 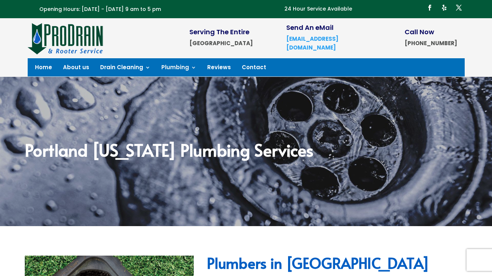 I want to click on a: Plumbing, so click(x=179, y=69).